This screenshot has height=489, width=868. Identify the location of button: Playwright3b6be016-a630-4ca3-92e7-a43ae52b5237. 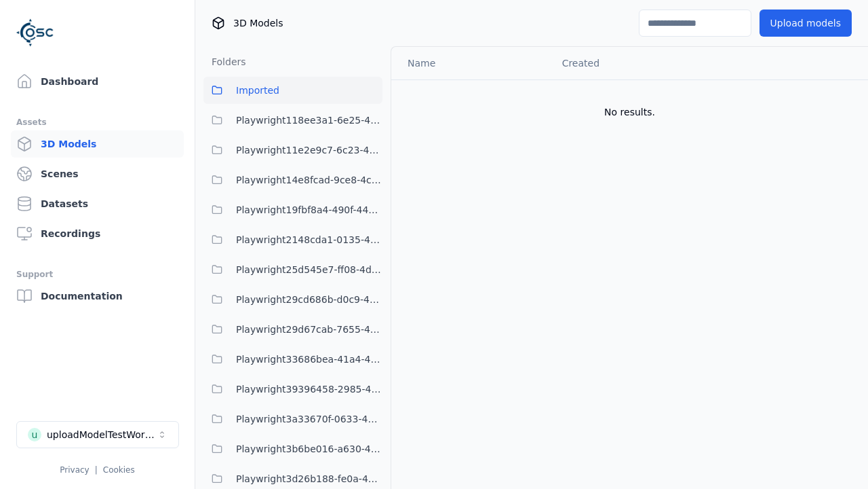
(293, 449).